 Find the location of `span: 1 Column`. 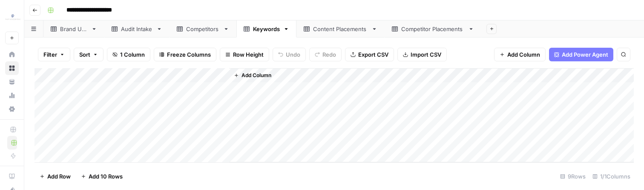

span: 1 Column is located at coordinates (132, 54).